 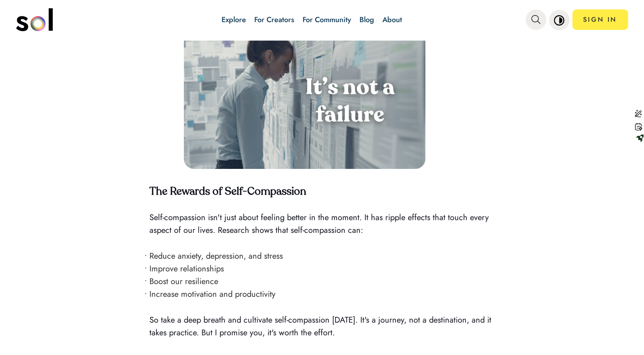 I want to click on img: AD_4nXfR0LPr07h6saa9ZQNXp_lDbi_E1dT_ulcBC36bf2kBmrdkbu6W3vPLbt7ENLDJX32Ct706rYApC2BAoPZIyHi12oq1T..., so click(x=305, y=101).